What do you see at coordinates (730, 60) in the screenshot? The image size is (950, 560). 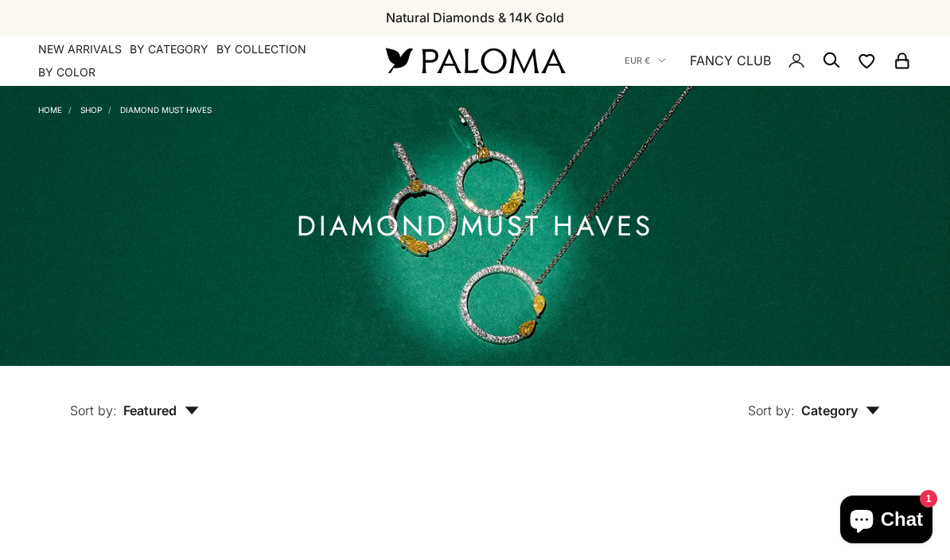 I see `a: FANCY CLUB` at bounding box center [730, 60].